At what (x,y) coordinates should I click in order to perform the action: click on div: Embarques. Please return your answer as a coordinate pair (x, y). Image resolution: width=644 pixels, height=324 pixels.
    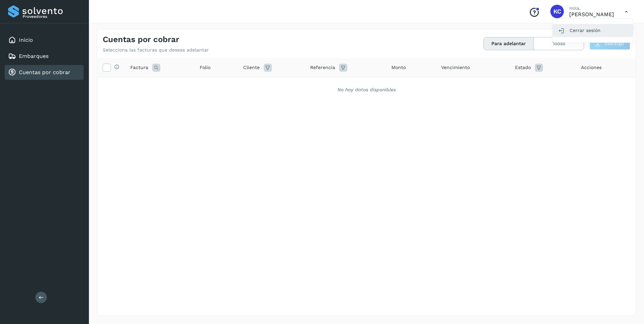
    Looking at the image, I should click on (44, 56).